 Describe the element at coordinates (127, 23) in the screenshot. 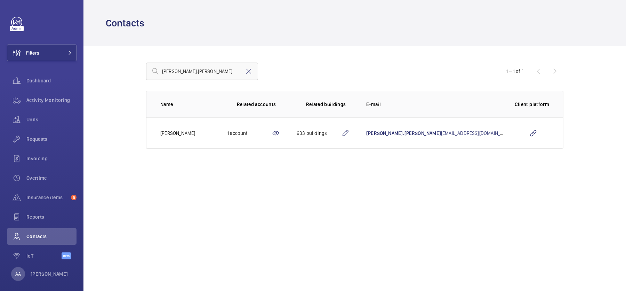

I see `h1: Contacts` at that location.